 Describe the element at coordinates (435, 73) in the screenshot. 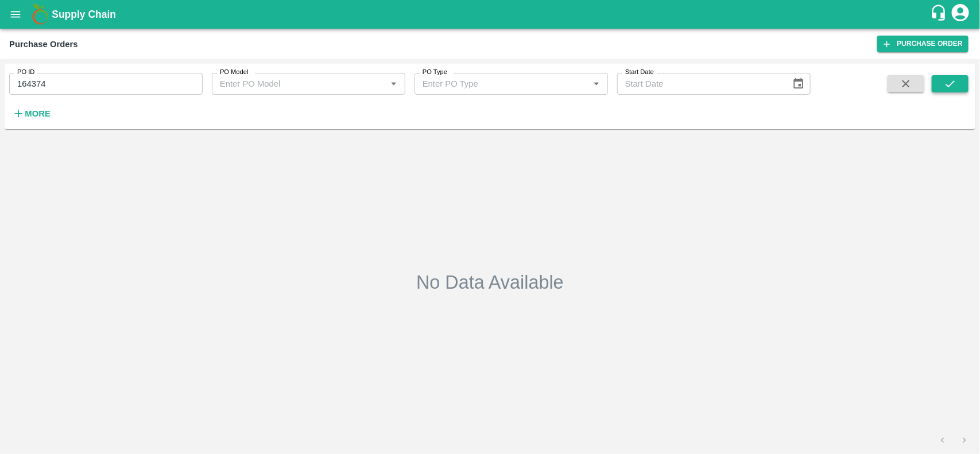

I see `label: PO Type` at that location.